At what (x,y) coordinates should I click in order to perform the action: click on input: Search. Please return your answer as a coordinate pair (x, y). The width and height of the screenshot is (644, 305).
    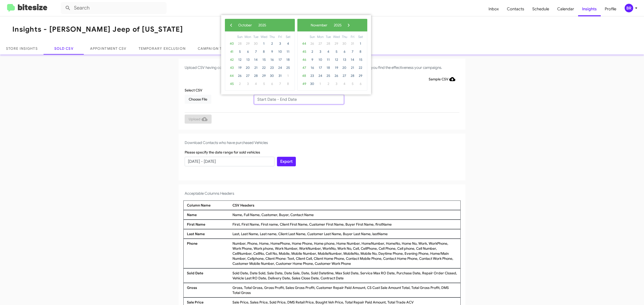
    Looking at the image, I should click on (114, 8).